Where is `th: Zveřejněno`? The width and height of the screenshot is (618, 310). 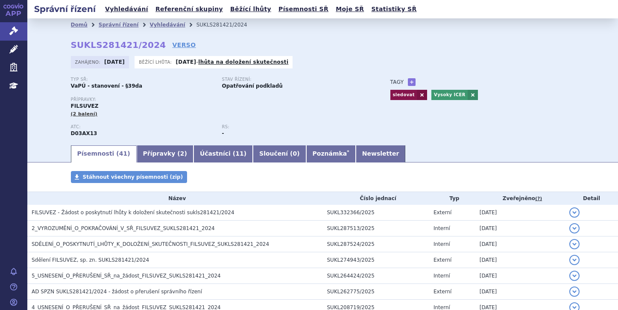
th: Zveřejněno is located at coordinates (520, 198).